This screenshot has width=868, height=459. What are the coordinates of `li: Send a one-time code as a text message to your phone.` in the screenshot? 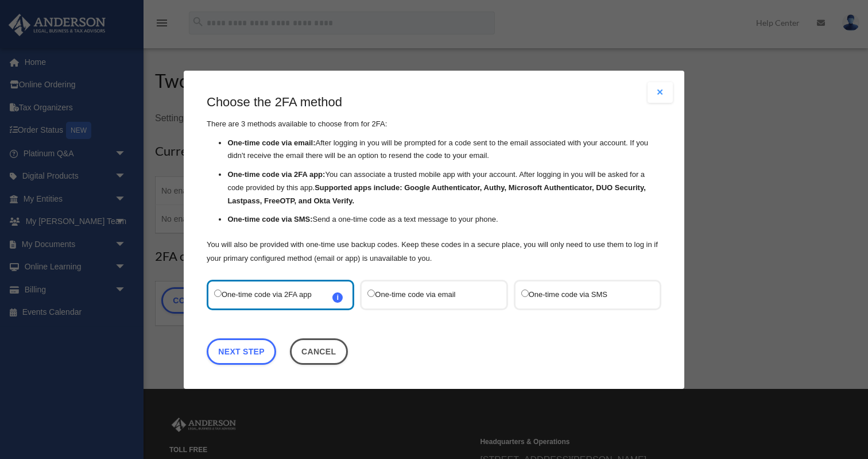 It's located at (444, 219).